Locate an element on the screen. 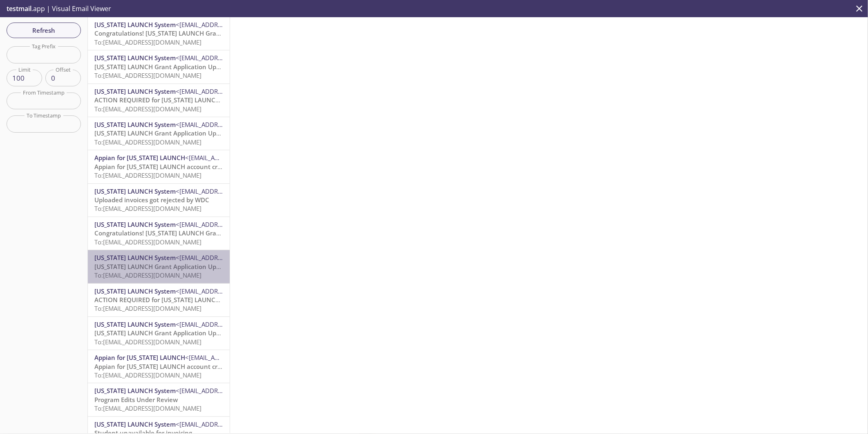 The image size is (868, 434). span: Uploaded invoices got rejected by WDC is located at coordinates (152, 200).